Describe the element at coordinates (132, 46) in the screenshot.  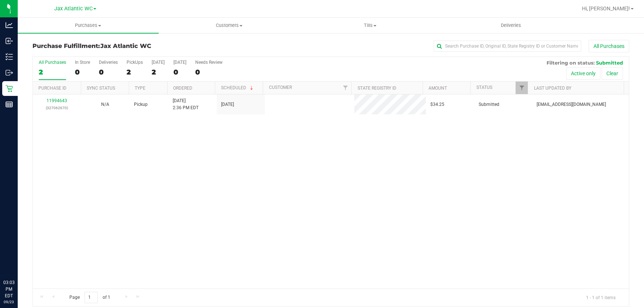
I see `h3: Purchase Fulfillment:` at that location.